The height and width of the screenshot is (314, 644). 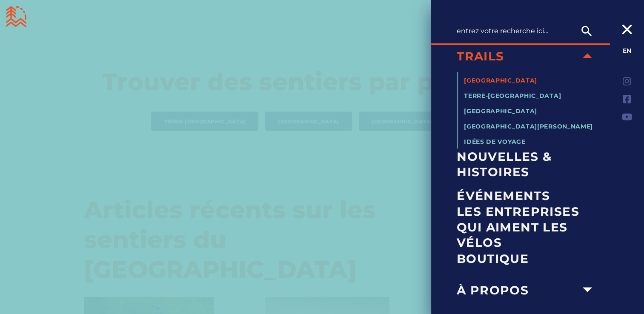 What do you see at coordinates (517, 56) in the screenshot?
I see `a: Trails` at bounding box center [517, 56].